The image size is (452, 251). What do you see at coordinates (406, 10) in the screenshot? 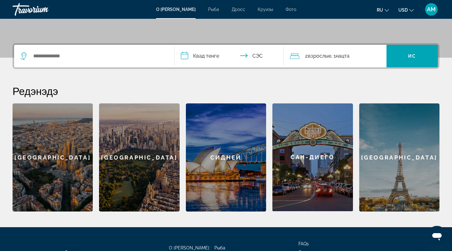
I see `button: Изменить валюту` at bounding box center [406, 10].